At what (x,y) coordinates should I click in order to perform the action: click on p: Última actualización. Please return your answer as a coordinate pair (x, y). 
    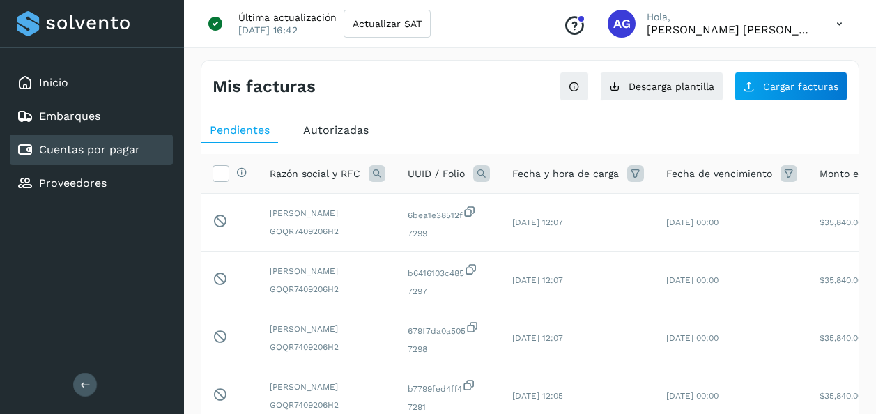
    Looking at the image, I should click on (287, 17).